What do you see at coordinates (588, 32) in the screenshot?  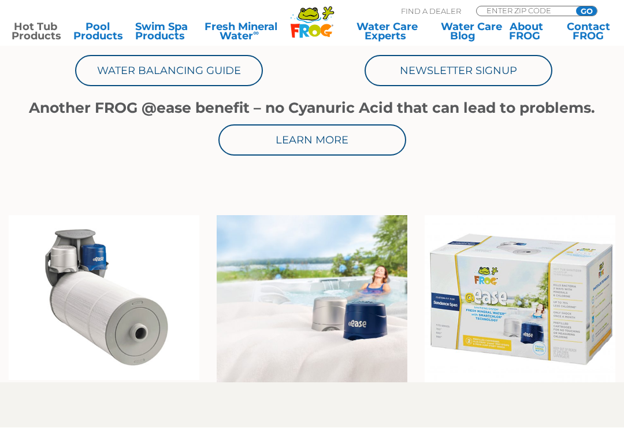 I see `a: ContactFROG` at bounding box center [588, 32].